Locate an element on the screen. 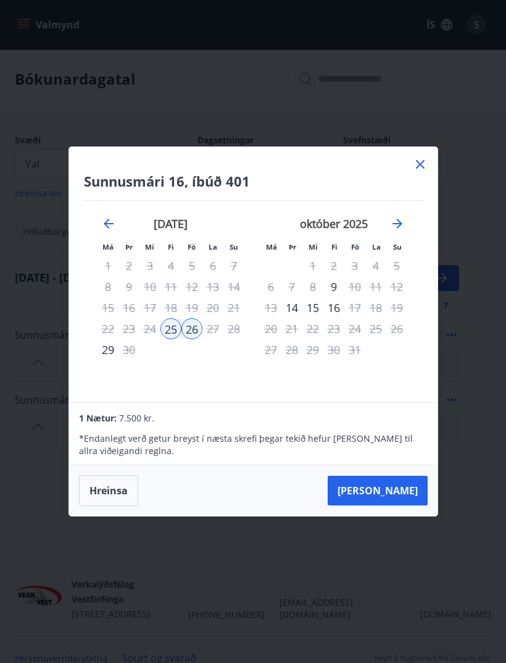 Image resolution: width=506 pixels, height=663 pixels. td: Choose þriðjudagur, 14. október 2025 as your check-in date. It’s available. is located at coordinates (292, 308).